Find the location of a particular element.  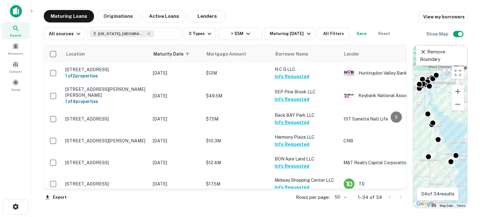

button: Active Loans is located at coordinates (164, 16).